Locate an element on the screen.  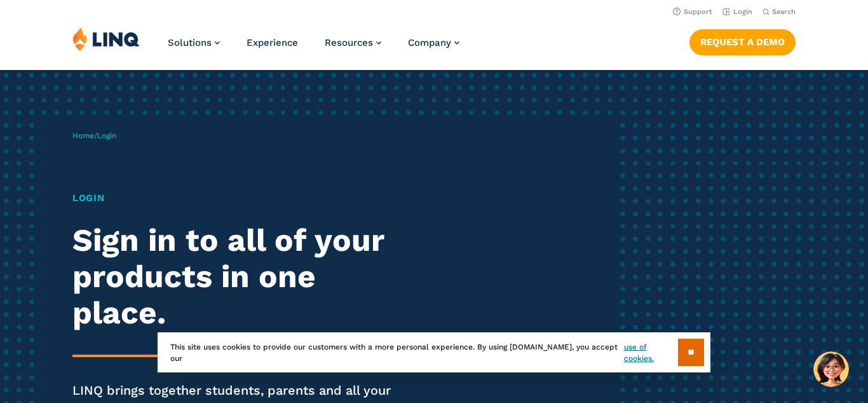
span: Company is located at coordinates (430, 43).